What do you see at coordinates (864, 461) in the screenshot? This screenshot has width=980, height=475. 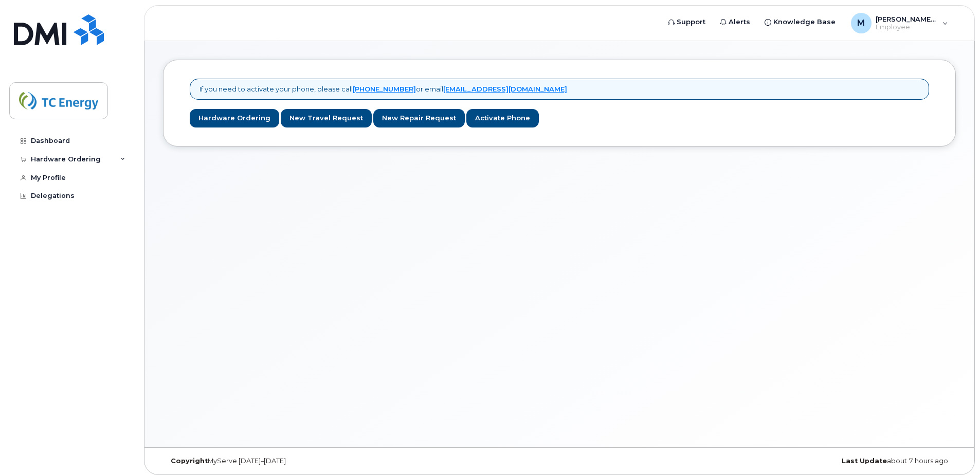 I see `strong: Last Update` at bounding box center [864, 461].